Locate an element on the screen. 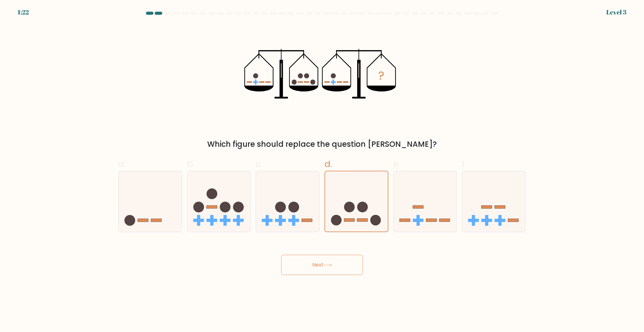 This screenshot has width=644, height=332. span: e. is located at coordinates (397, 163).